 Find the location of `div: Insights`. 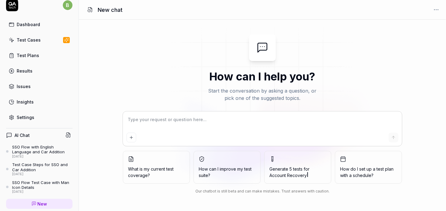

div: Insights is located at coordinates (25, 102).